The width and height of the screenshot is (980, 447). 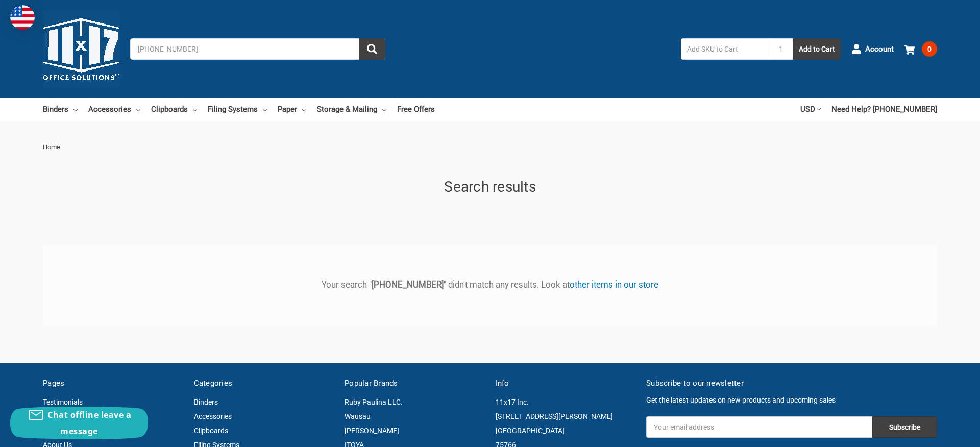 What do you see at coordinates (113, 384) in the screenshot?
I see `h5: Pages` at bounding box center [113, 384].